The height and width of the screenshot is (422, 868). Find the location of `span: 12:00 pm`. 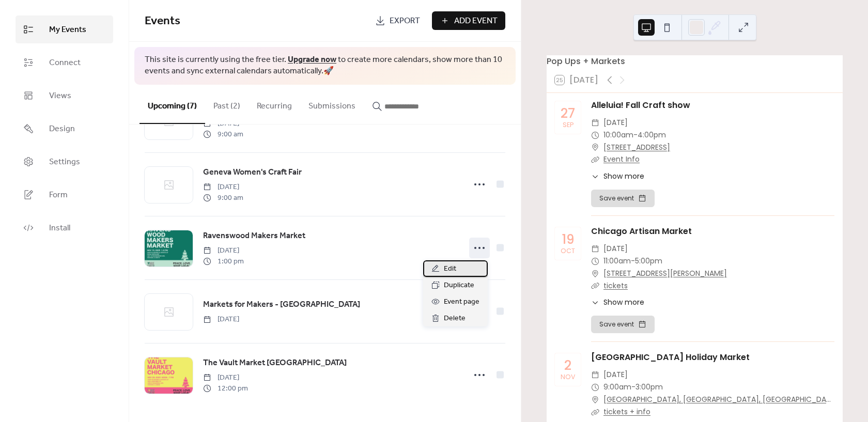

span: 12:00 pm is located at coordinates (225, 388).